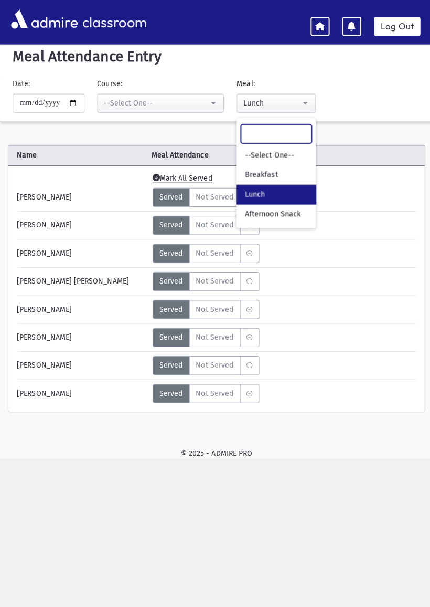 The image size is (430, 607). Describe the element at coordinates (260, 178) in the screenshot. I see `span: Breakfast` at that location.